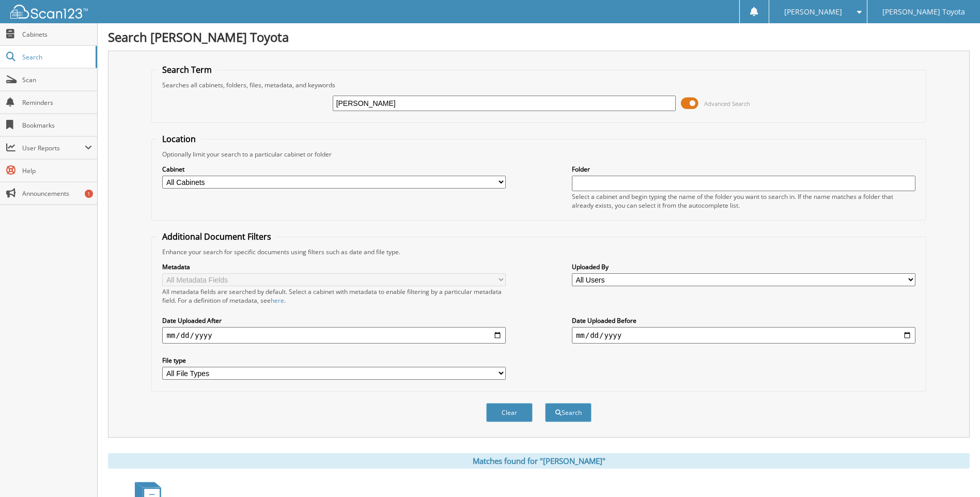 This screenshot has height=497, width=980. Describe the element at coordinates (179, 139) in the screenshot. I see `legend: Location` at that location.